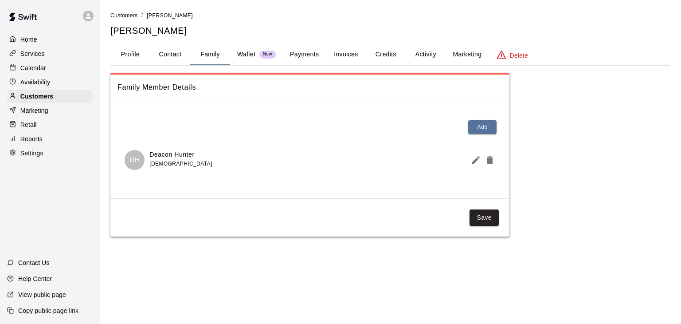 This screenshot has height=324, width=681. What do you see at coordinates (247, 54) in the screenshot?
I see `p: Wallet` at bounding box center [247, 54].